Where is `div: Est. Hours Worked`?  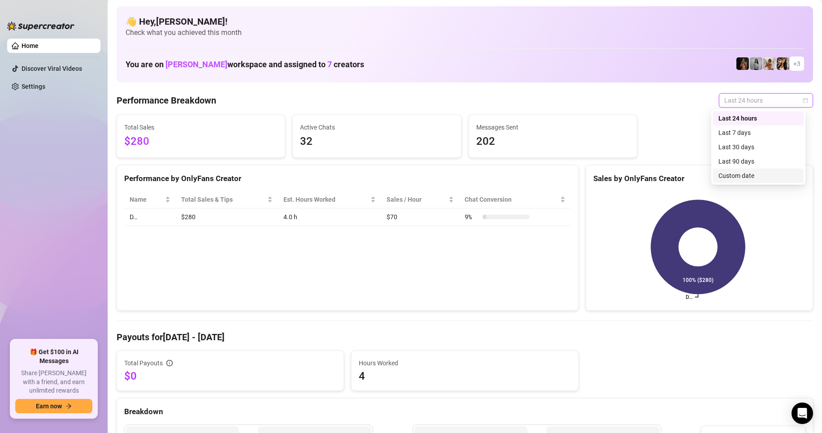
div: Est. Hours Worked is located at coordinates (326, 200).